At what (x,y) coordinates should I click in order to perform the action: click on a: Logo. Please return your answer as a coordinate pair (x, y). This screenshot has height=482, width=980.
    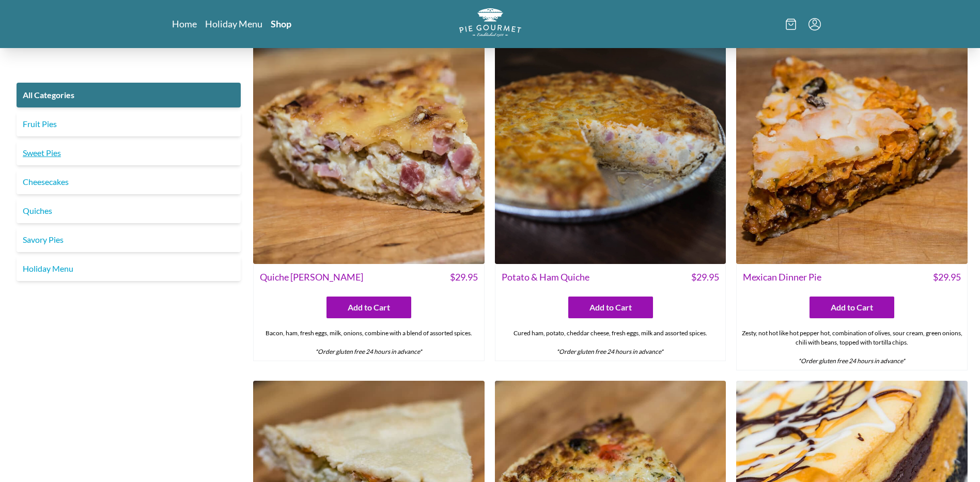
    Looking at the image, I should click on (490, 24).